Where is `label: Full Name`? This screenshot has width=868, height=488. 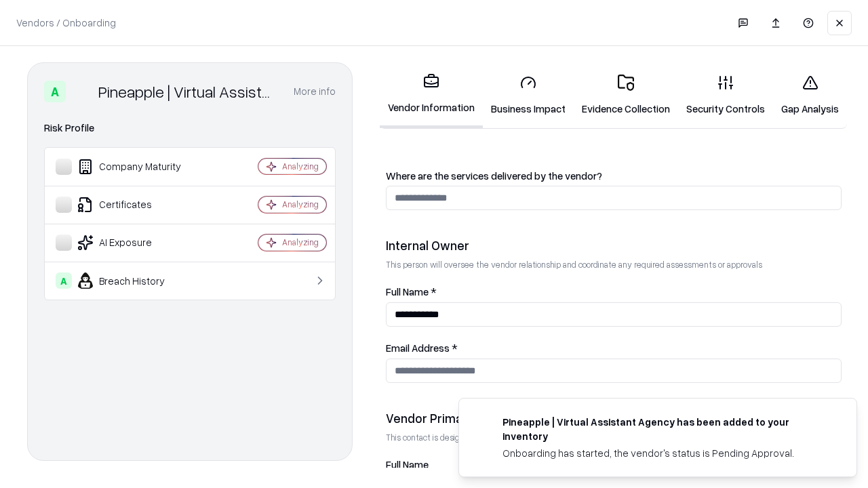
label: Full Name is located at coordinates (614, 464).